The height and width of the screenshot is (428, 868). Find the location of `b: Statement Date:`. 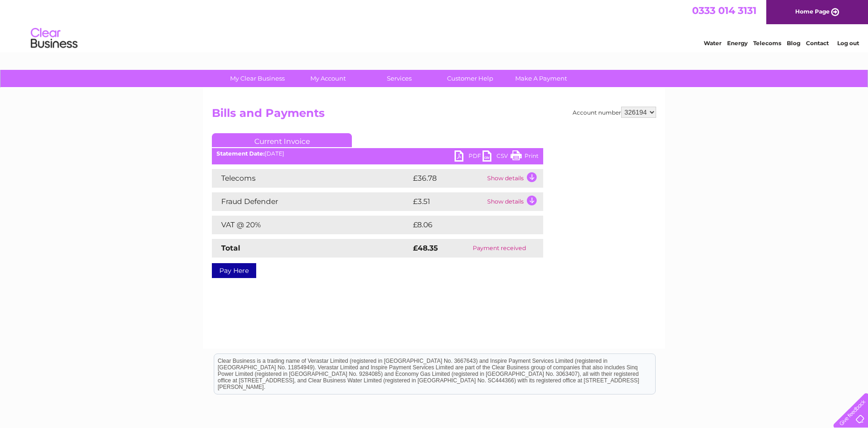

b: Statement Date: is located at coordinates (240, 153).